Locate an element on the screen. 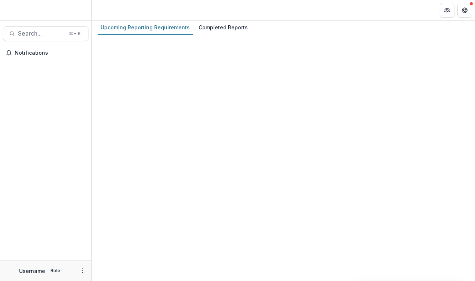 Image resolution: width=475 pixels, height=281 pixels. div: ⌘ + K is located at coordinates (75, 34).